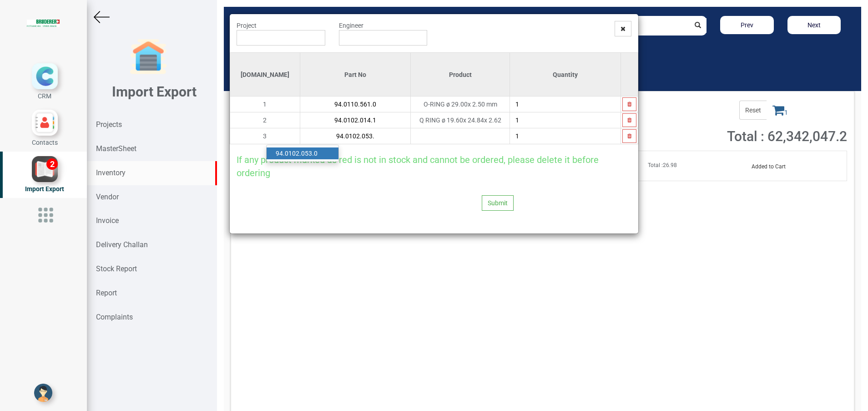 This screenshot has height=411, width=868. I want to click on td: 3, so click(265, 136).